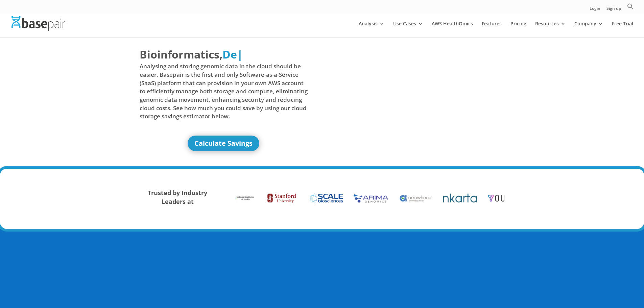 Image resolution: width=644 pixels, height=308 pixels. What do you see at coordinates (178, 197) in the screenshot?
I see `strong: Trusted by Industry Leaders at` at bounding box center [178, 197].